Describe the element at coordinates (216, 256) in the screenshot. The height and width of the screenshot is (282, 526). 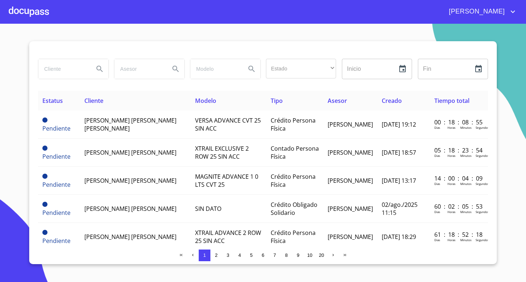
I see `button: 2` at that location.